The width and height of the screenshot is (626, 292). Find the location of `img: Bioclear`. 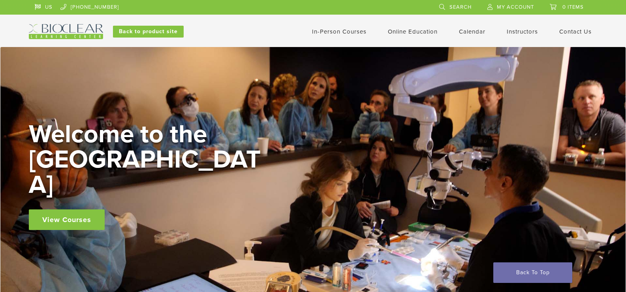

img: Bioclear is located at coordinates (66, 32).